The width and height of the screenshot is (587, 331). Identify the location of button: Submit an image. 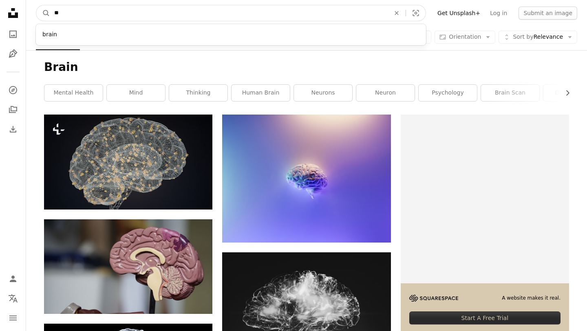
(548, 13).